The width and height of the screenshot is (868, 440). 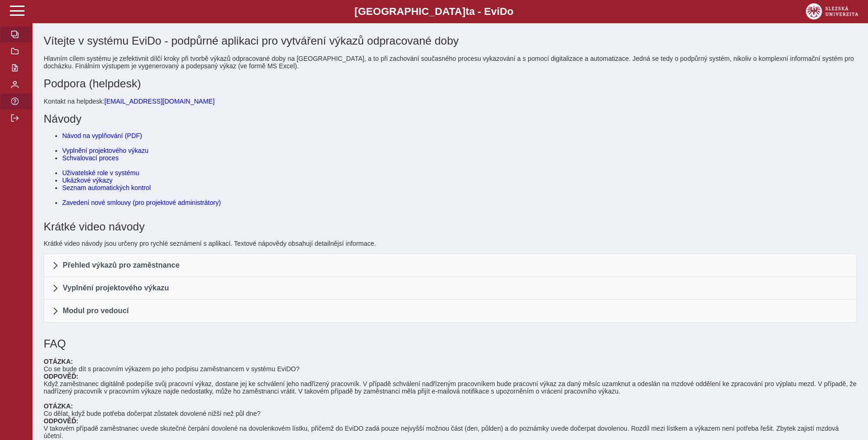 What do you see at coordinates (467, 11) in the screenshot?
I see `span: t` at bounding box center [467, 11].